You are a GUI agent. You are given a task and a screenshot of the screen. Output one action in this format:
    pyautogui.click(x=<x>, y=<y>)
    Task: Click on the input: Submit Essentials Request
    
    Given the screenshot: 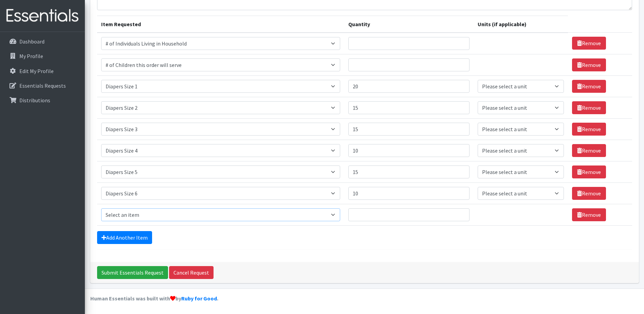 What is the action you would take?
    pyautogui.click(x=132, y=273)
    